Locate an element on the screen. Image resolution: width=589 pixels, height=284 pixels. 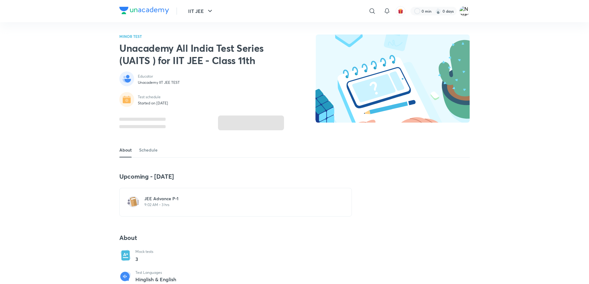
p: Hinglish & English is located at coordinates (156, 280).